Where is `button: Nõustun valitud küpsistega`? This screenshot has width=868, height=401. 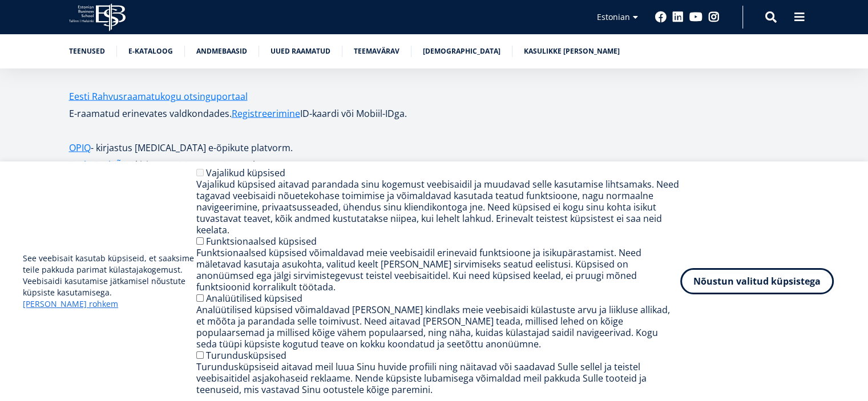 button: Nõustun valitud küpsistega is located at coordinates (757, 281).